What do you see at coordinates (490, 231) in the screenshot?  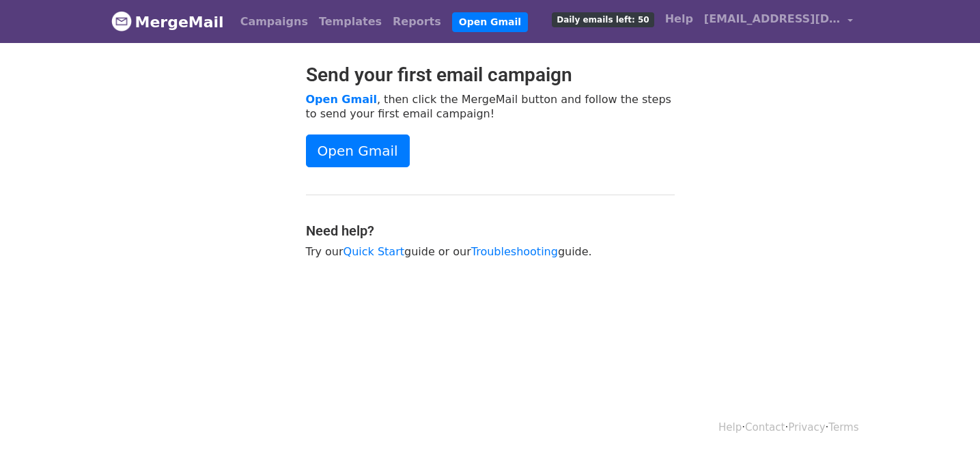 I see `h4: Need help?` at bounding box center [490, 231].